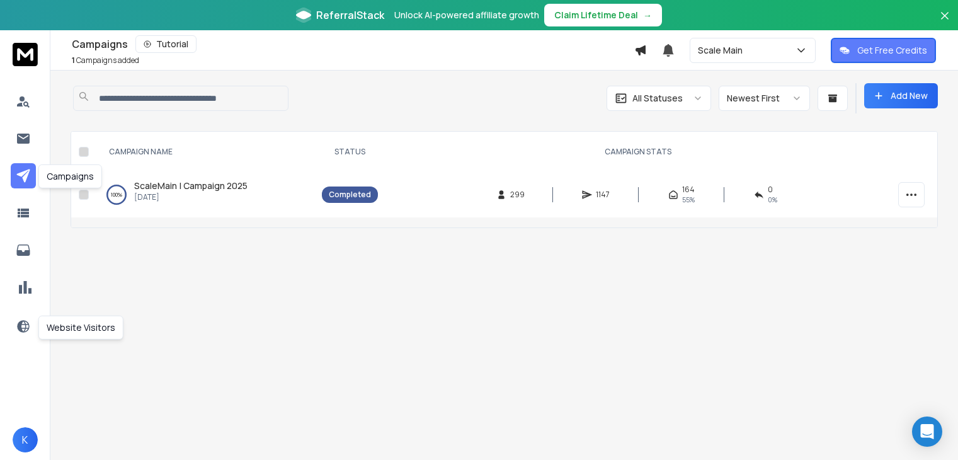  What do you see at coordinates (658, 98) in the screenshot?
I see `p: All Statuses` at bounding box center [658, 98].